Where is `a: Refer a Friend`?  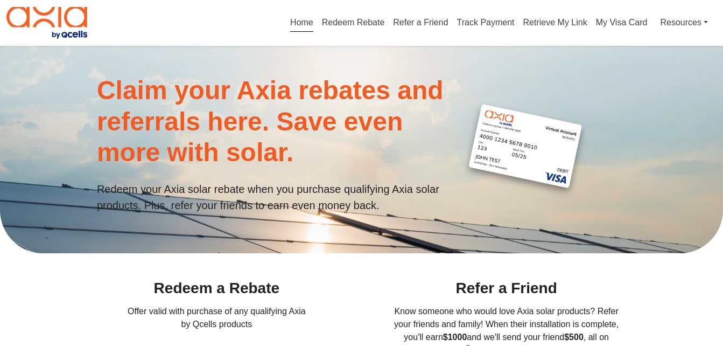
a: Refer a Friend is located at coordinates (420, 24).